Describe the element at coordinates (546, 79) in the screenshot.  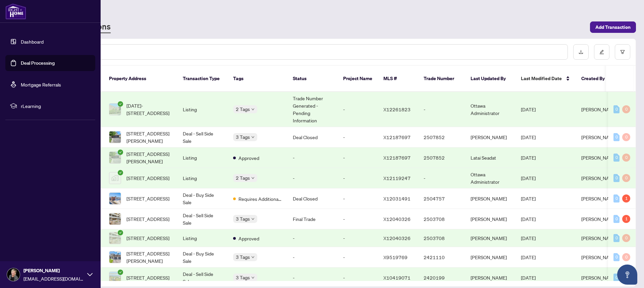
I see `th: Last Modified Date` at that location.